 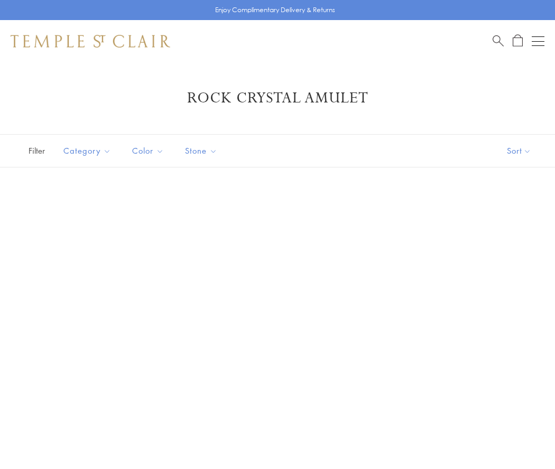 I want to click on button: Open navigation, so click(x=538, y=41).